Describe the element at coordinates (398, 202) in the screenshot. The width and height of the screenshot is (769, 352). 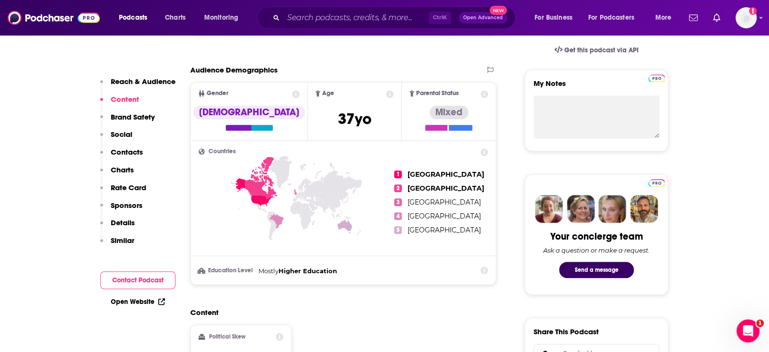
I see `span: 3` at that location.